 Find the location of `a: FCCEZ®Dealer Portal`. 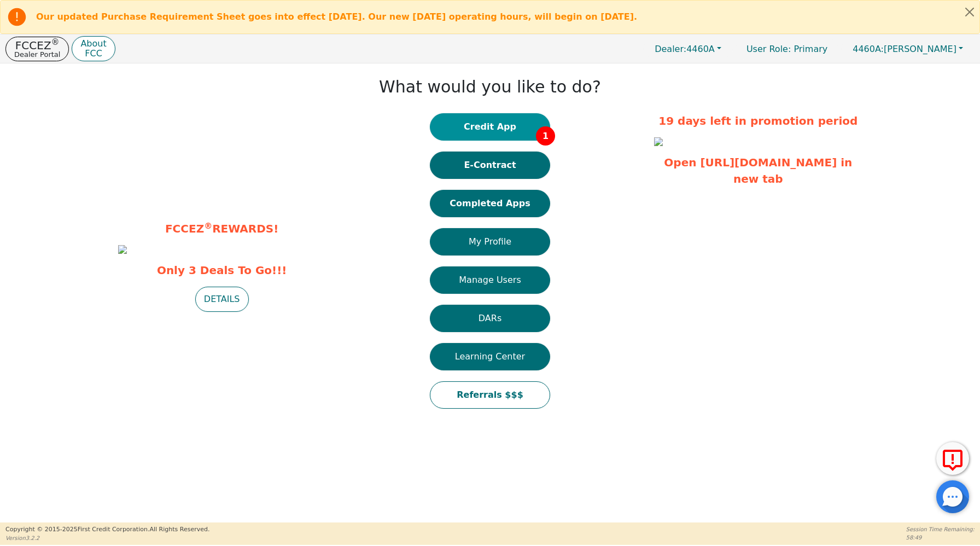

a: FCCEZ®Dealer Portal is located at coordinates (37, 49).